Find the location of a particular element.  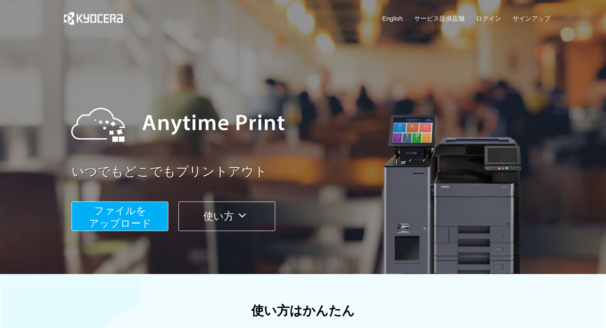

a: サインアップ is located at coordinates (532, 18).